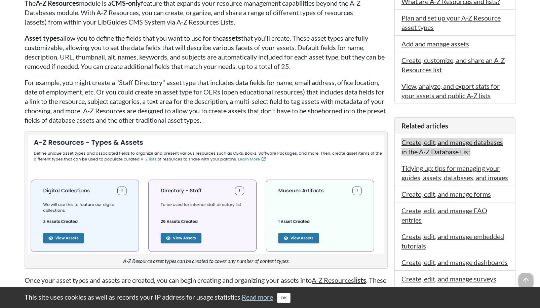 This screenshot has height=308, width=540. What do you see at coordinates (449, 279) in the screenshot?
I see `a: Create, edit, and manage surveys` at bounding box center [449, 279].